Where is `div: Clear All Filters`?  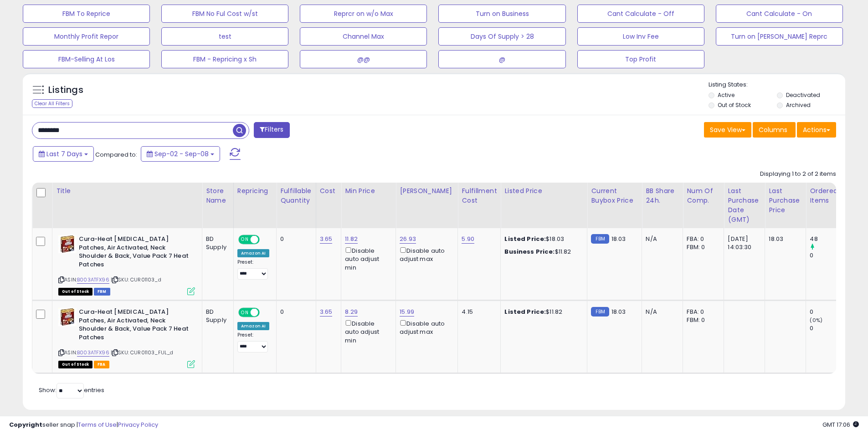 div: Clear All Filters is located at coordinates (52, 103).